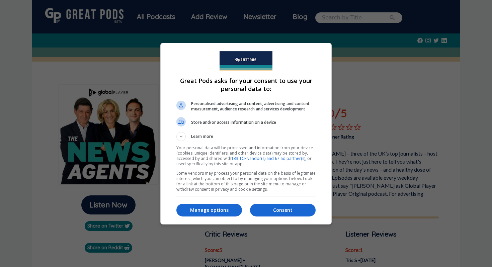 The height and width of the screenshot is (267, 492). I want to click on img: Welcome to Great Pods, so click(246, 61).